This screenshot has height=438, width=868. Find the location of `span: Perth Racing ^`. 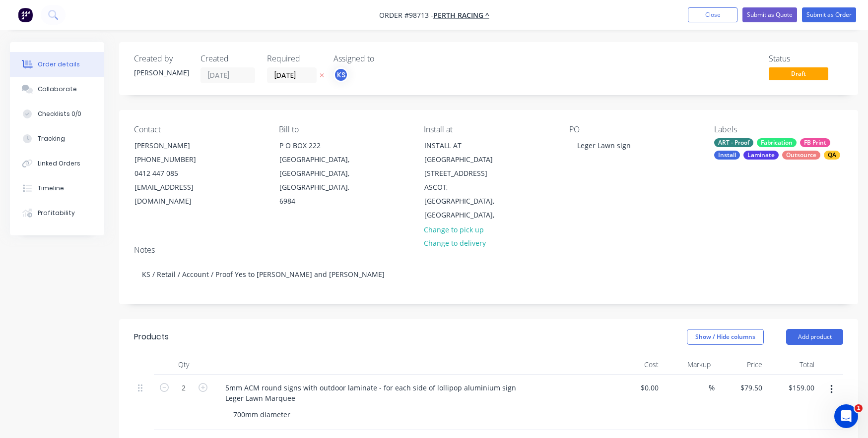

span: Perth Racing ^ is located at coordinates (461, 15).